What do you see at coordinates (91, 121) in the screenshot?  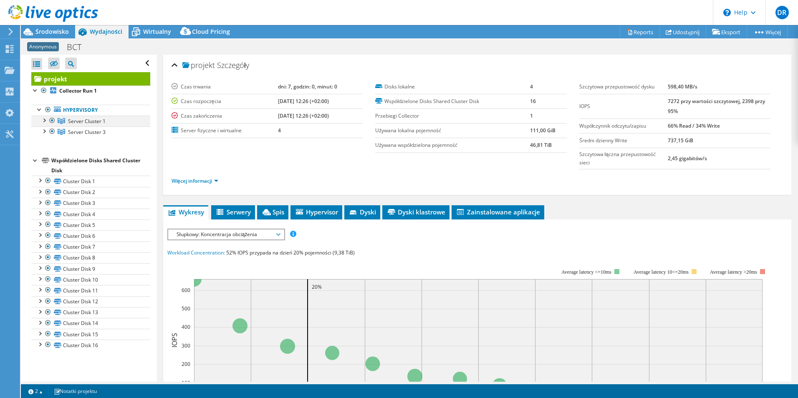 I see `a: Server Cluster 1` at bounding box center [91, 121].